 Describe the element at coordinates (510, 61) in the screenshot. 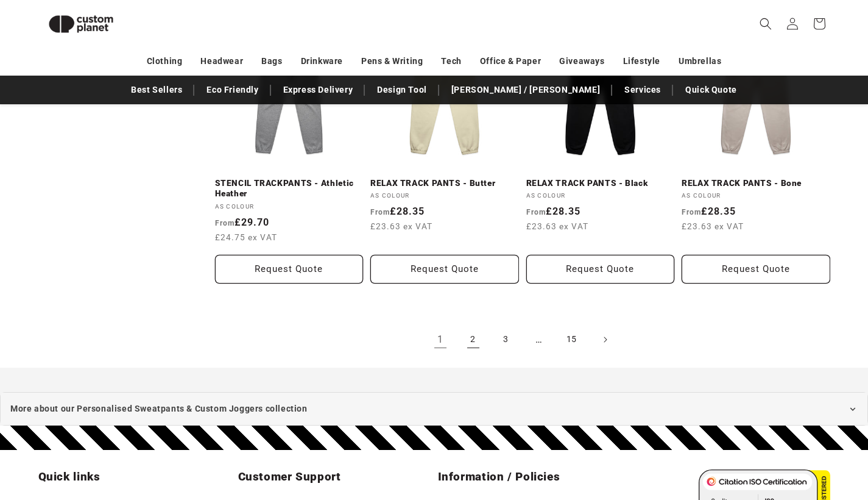

I see `a: Office & Paper` at that location.